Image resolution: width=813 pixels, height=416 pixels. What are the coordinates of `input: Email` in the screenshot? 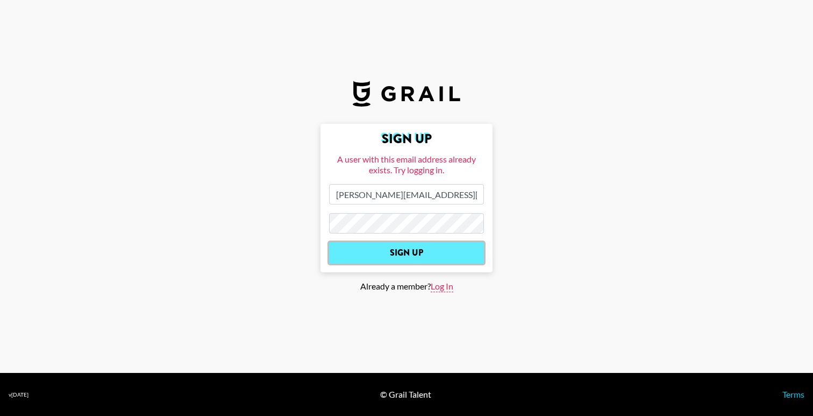 It's located at (407, 194).